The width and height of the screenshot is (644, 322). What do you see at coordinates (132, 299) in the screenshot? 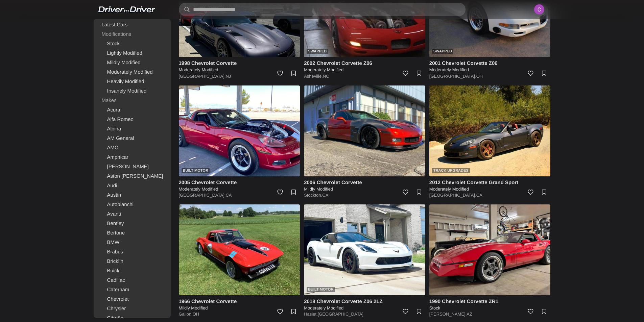
I see `a: Chevrolet` at bounding box center [132, 299].